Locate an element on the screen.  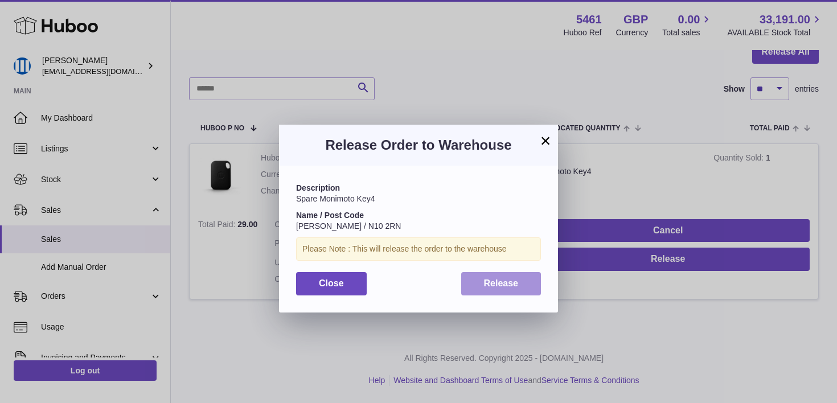
h3: Release Order to Warehouse is located at coordinates (419, 145).